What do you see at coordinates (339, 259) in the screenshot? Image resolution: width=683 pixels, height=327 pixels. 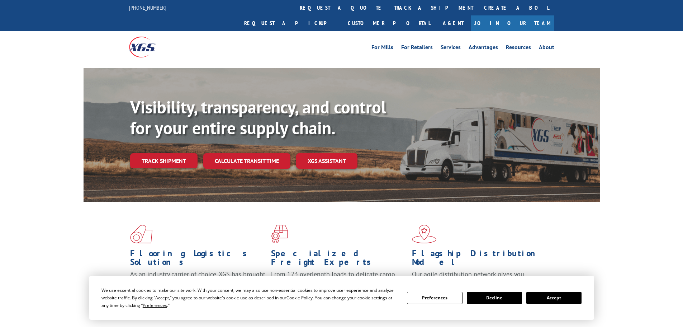 I see `h1: Specialized Freight Experts` at bounding box center [339, 259].